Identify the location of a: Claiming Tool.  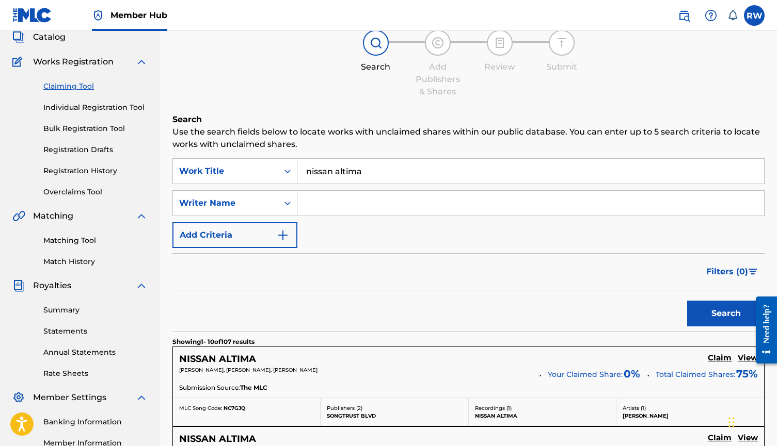
(95, 86).